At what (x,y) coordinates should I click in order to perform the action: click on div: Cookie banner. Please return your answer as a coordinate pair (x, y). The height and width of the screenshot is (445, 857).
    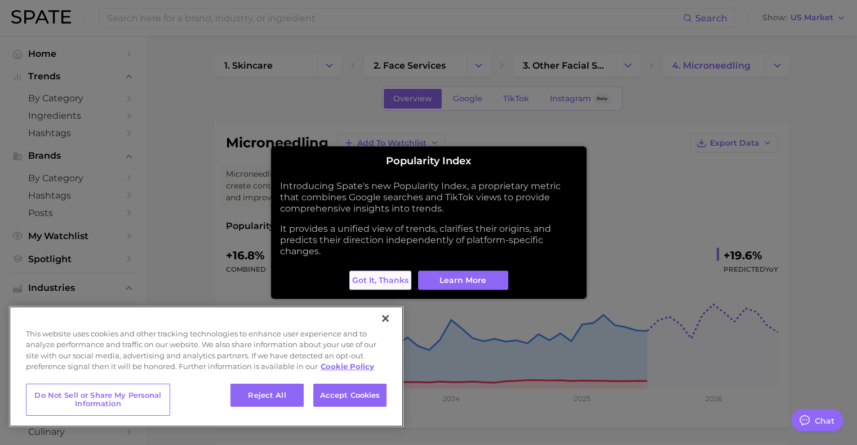
    Looking at the image, I should click on (206, 367).